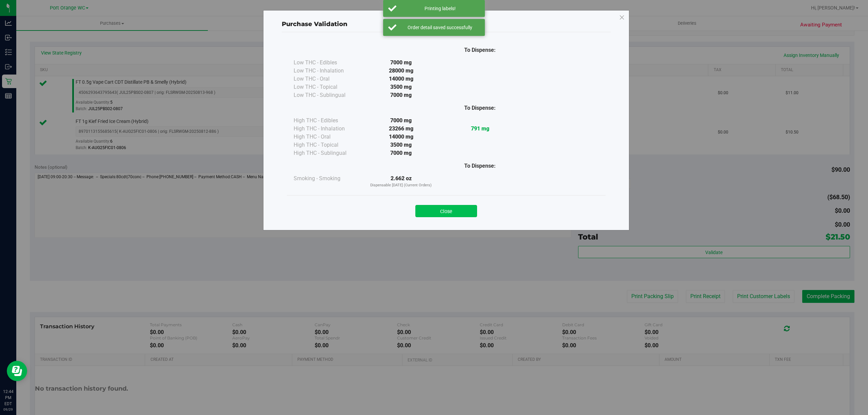 This screenshot has width=868, height=415. Describe the element at coordinates (401, 71) in the screenshot. I see `div: 28000 mg` at that location.